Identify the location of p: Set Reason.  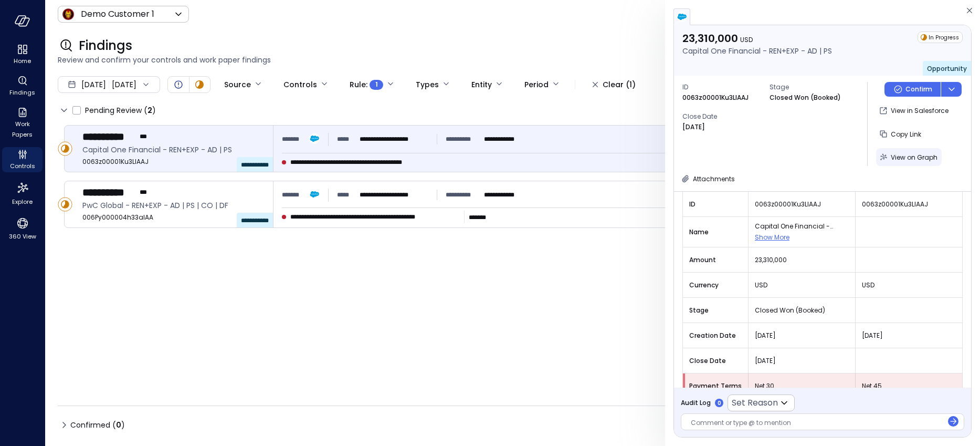
(755, 403).